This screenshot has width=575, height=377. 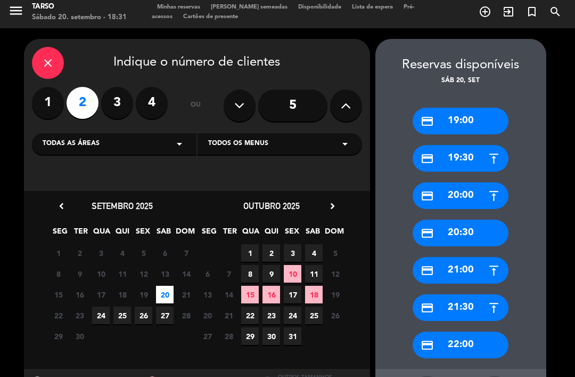 I want to click on div: Tarso, so click(x=79, y=7).